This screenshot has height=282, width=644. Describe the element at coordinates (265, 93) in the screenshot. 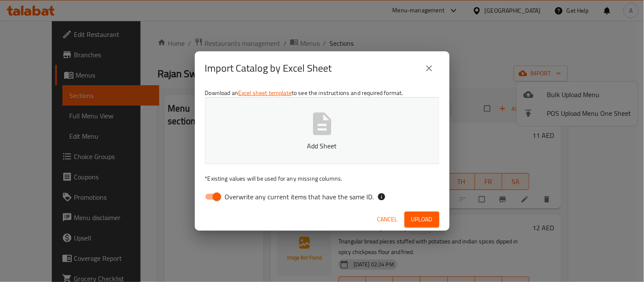

I see `a: Excel sheet template` at that location.